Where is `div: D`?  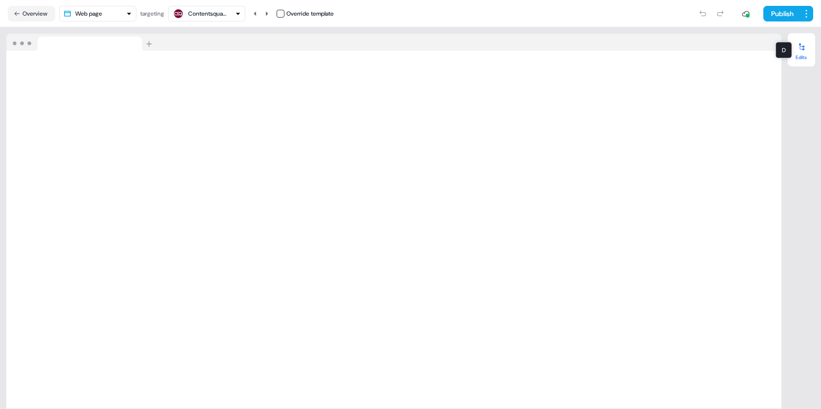 div: D is located at coordinates (783, 50).